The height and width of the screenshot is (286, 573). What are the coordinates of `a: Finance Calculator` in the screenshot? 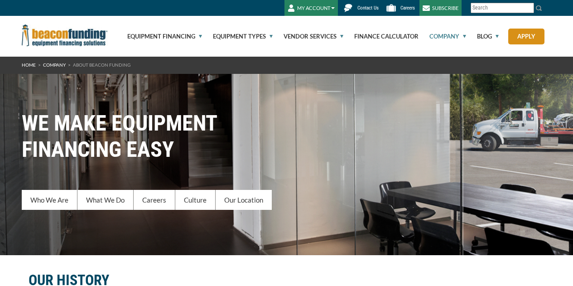 It's located at (381, 36).